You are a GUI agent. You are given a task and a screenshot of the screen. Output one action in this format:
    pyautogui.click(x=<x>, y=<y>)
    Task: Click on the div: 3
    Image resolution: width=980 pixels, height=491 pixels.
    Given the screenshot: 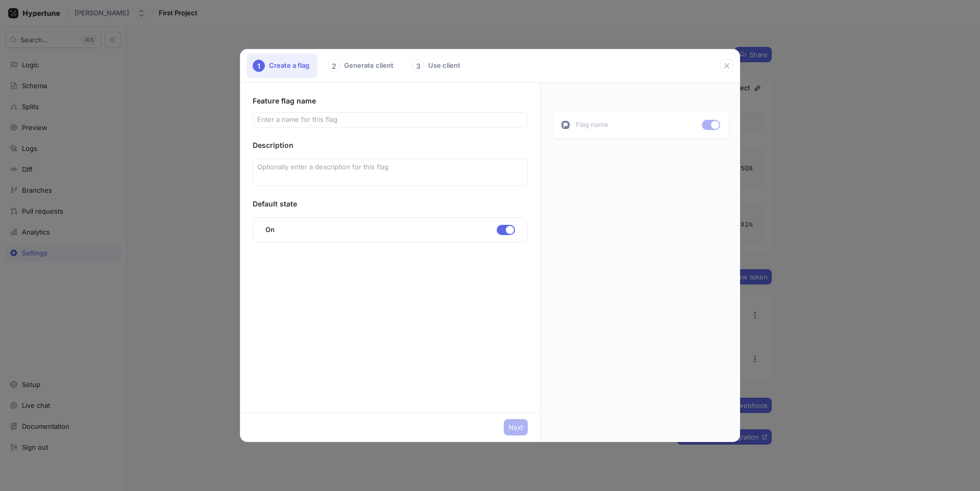 What is the action you would take?
    pyautogui.click(x=418, y=65)
    